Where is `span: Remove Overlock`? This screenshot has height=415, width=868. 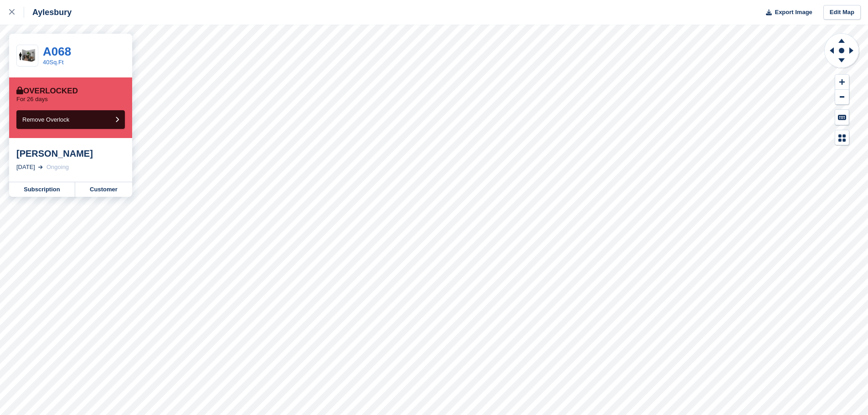 span: Remove Overlock is located at coordinates (45, 120).